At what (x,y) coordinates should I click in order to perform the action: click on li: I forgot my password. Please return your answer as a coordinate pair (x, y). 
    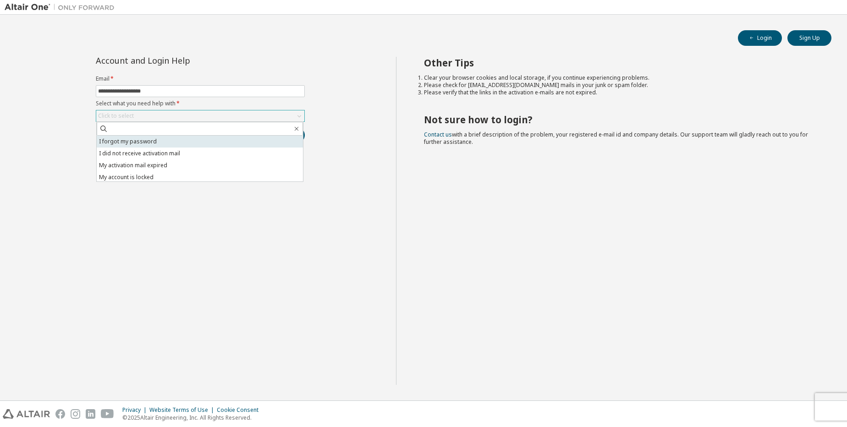
    Looking at the image, I should click on (200, 142).